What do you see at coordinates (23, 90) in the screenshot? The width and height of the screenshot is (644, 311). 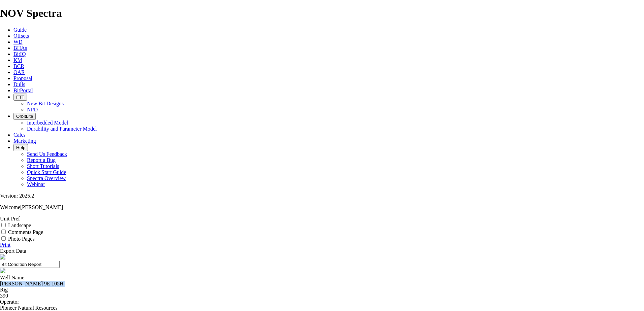 I see `a: BitPortal` at bounding box center [23, 90].